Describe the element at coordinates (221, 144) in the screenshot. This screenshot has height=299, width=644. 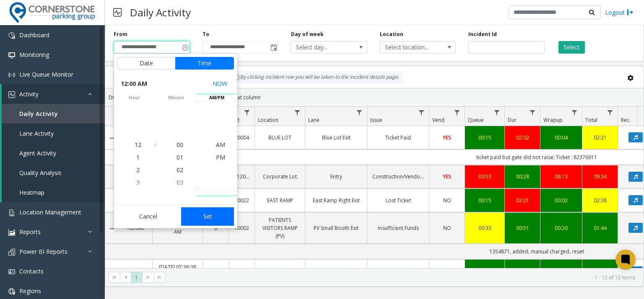
I see `span: AM` at that location.